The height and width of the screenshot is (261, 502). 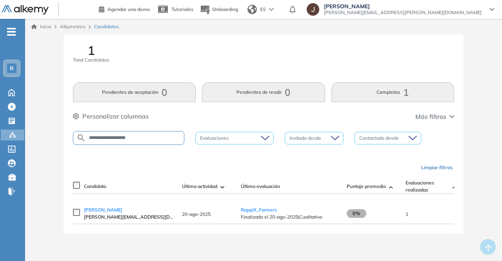 What do you see at coordinates (115, 116) in the screenshot?
I see `span: Personalizar columnas` at bounding box center [115, 116].